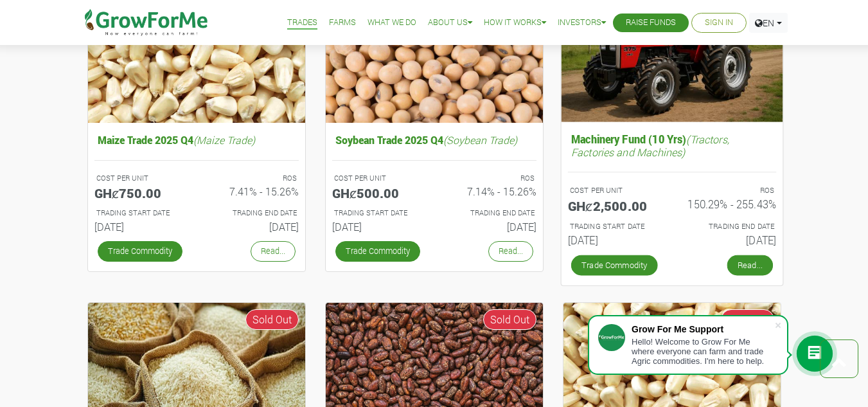 This screenshot has width=868, height=407. Describe the element at coordinates (649, 145) in the screenshot. I see `i: (Tractors, Factories and Machines)` at that location.